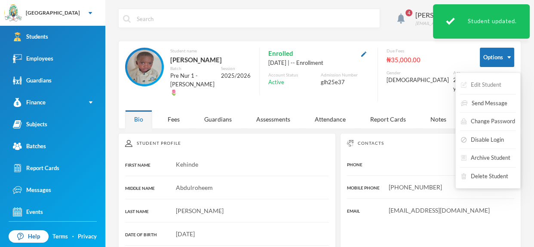 The height and width of the screenshot is (247, 534). I want to click on img: logo, so click(13, 13).